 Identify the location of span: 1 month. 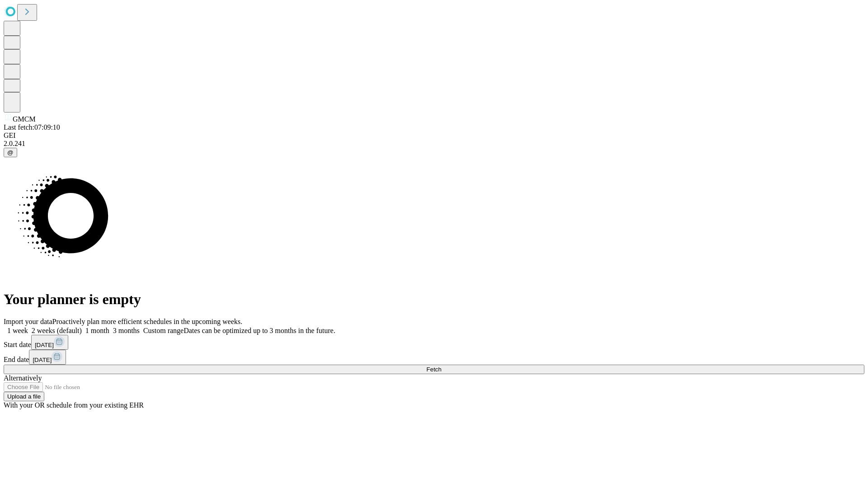
(97, 331).